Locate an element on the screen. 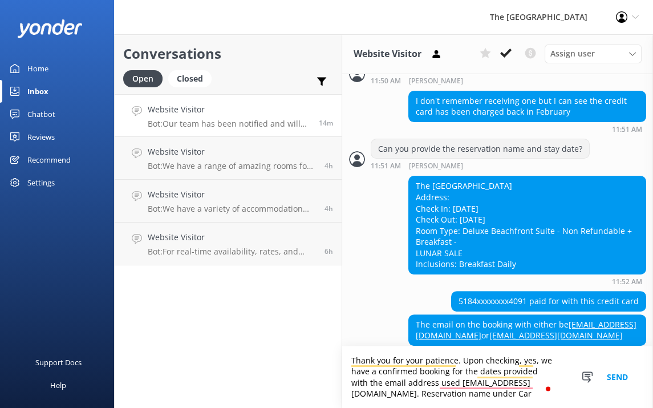 This screenshot has width=653, height=408. div: The email on the booking with either be or is located at coordinates (527, 329).